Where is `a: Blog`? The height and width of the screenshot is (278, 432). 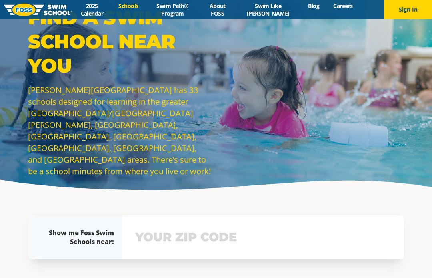
a: Blog is located at coordinates (314, 6).